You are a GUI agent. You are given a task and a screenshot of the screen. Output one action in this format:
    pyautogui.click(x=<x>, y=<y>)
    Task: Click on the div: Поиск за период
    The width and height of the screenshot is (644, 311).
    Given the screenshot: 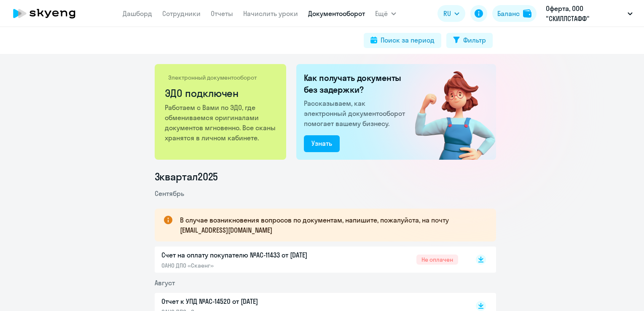 What is the action you would take?
    pyautogui.click(x=407, y=40)
    